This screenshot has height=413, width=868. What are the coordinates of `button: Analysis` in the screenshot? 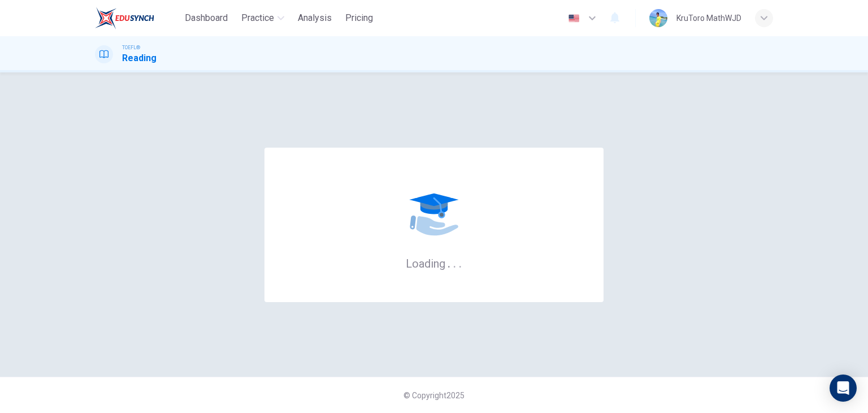 It's located at (315, 18).